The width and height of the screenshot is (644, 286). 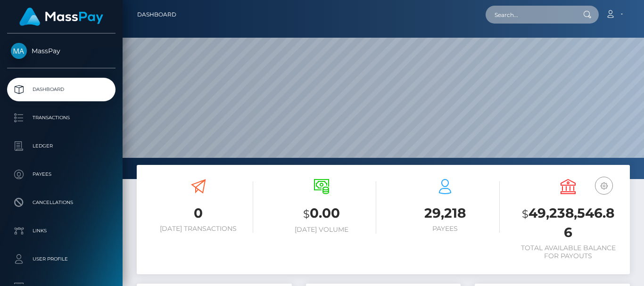 What do you see at coordinates (61, 174) in the screenshot?
I see `p: Payees` at bounding box center [61, 174].